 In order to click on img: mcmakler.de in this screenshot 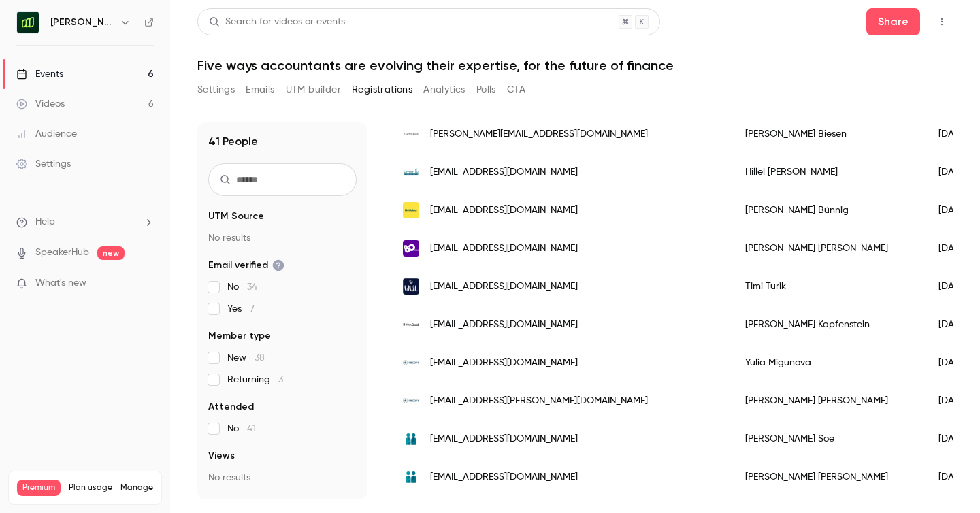, I will do `click(411, 210)`.